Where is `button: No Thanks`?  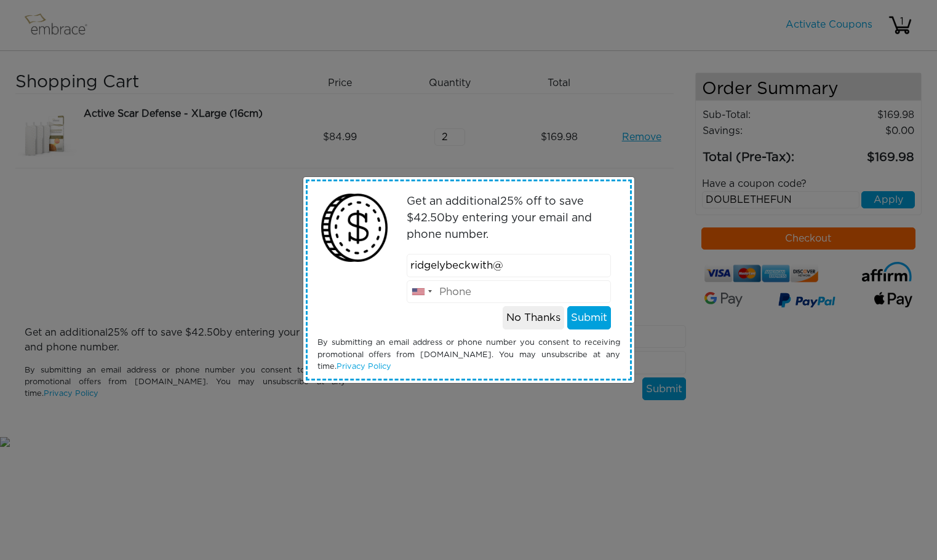
button: No Thanks is located at coordinates (534, 317).